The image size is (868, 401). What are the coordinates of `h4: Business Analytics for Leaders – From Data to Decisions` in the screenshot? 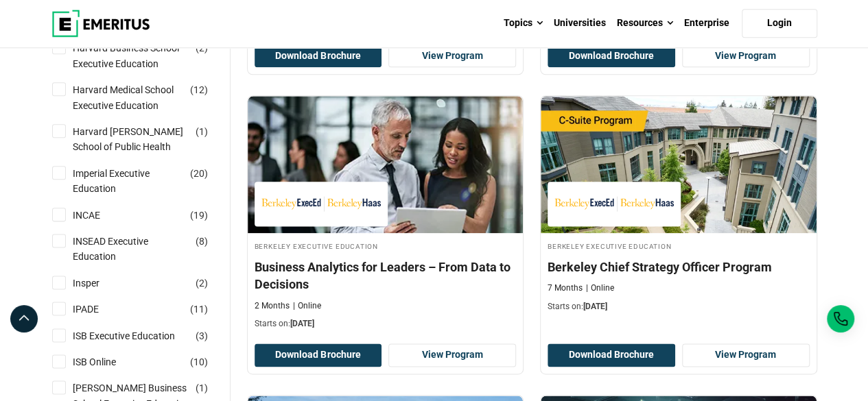 It's located at (386, 276).